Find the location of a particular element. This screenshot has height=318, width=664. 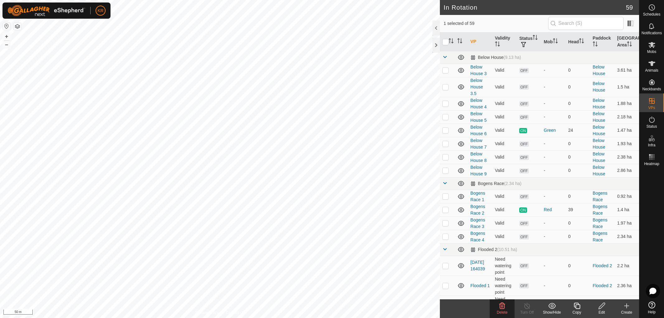

div: Create is located at coordinates (627, 312).